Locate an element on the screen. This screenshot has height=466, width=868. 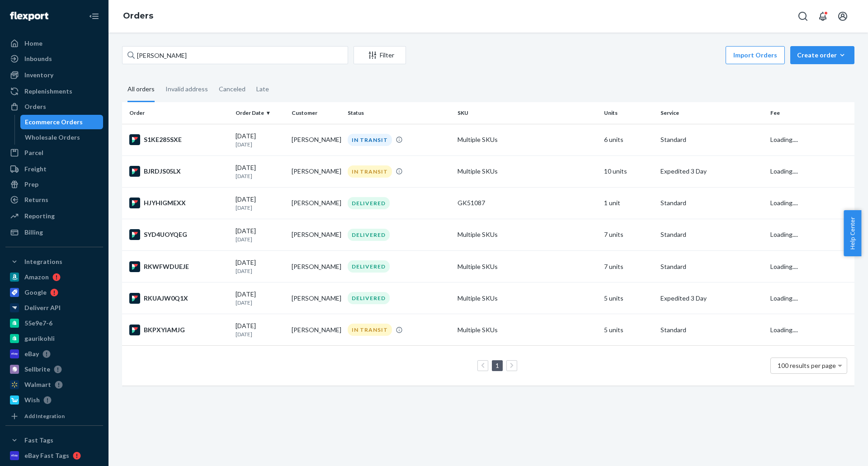
div: RKWFWDUEJE is located at coordinates (179, 267).